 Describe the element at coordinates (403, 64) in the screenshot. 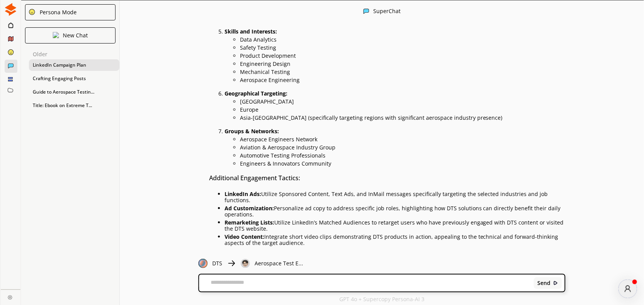

I see `p: Engineering Design` at that location.